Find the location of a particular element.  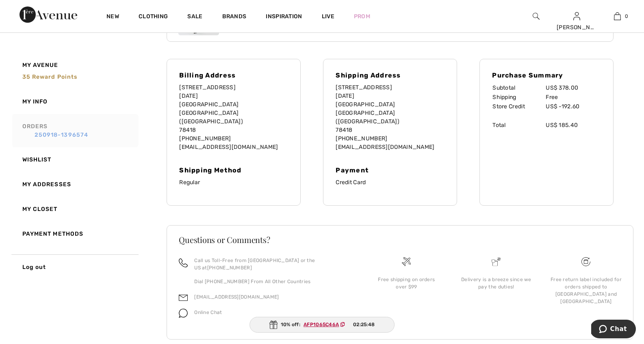

td: Free is located at coordinates (572, 97).